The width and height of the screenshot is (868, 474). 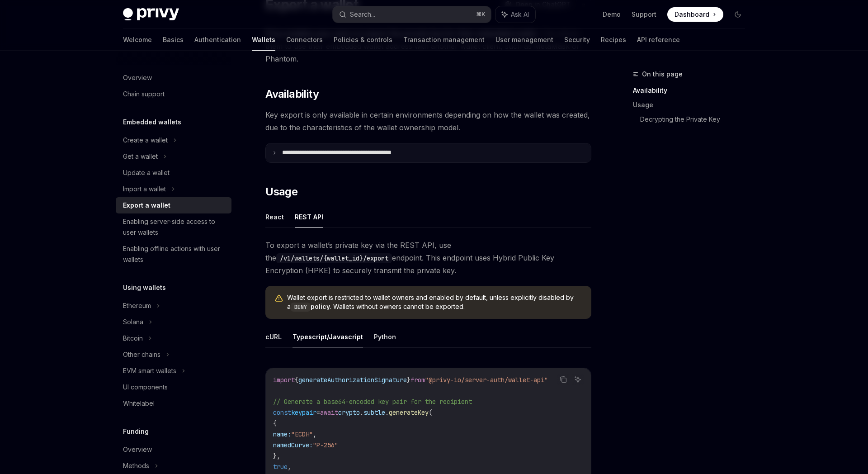 I want to click on div: Enabling server-side access to user wallets, so click(x=175, y=227).